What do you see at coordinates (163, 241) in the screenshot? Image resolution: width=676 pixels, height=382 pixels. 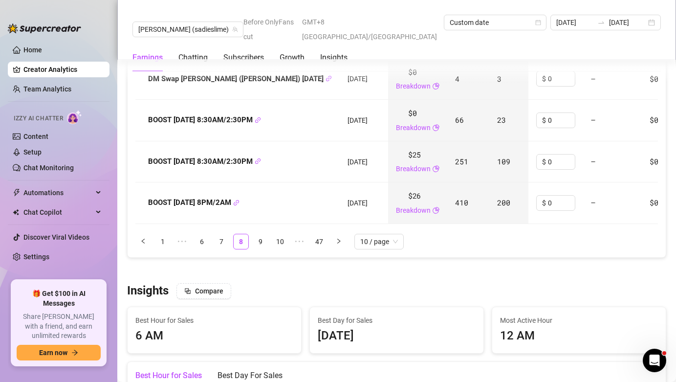 I see `li: 1` at bounding box center [163, 241].